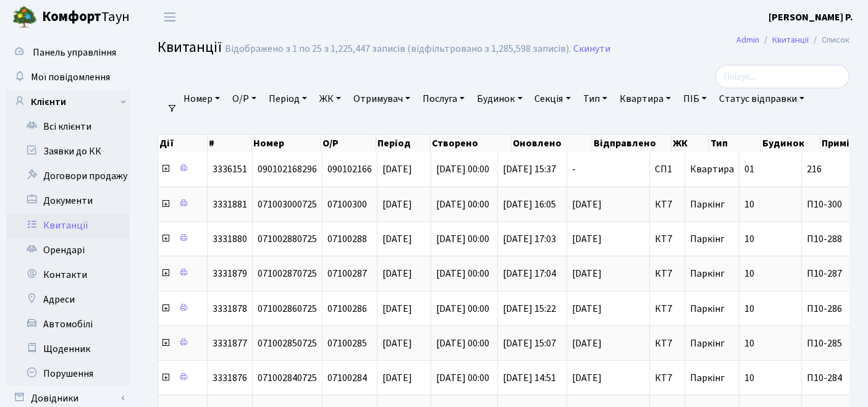 Image resolution: width=868 pixels, height=407 pixels. Describe the element at coordinates (74, 52) in the screenshot. I see `span: Панель управління` at that location.